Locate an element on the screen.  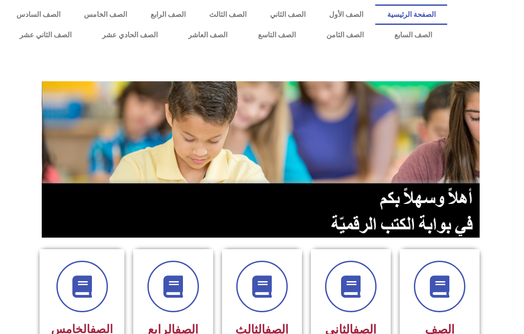
a: الصف العاشر is located at coordinates (208, 35).